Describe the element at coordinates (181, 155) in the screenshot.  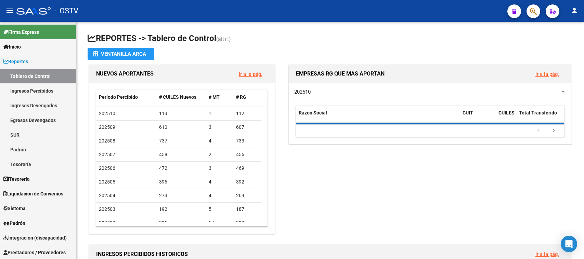
I see `div: 458` at that location.